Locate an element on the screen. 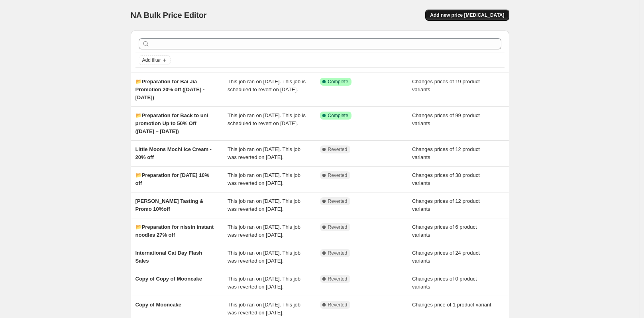 Image resolution: width=644 pixels, height=318 pixels. span: Copy of Copy of Mooncake is located at coordinates (169, 278).